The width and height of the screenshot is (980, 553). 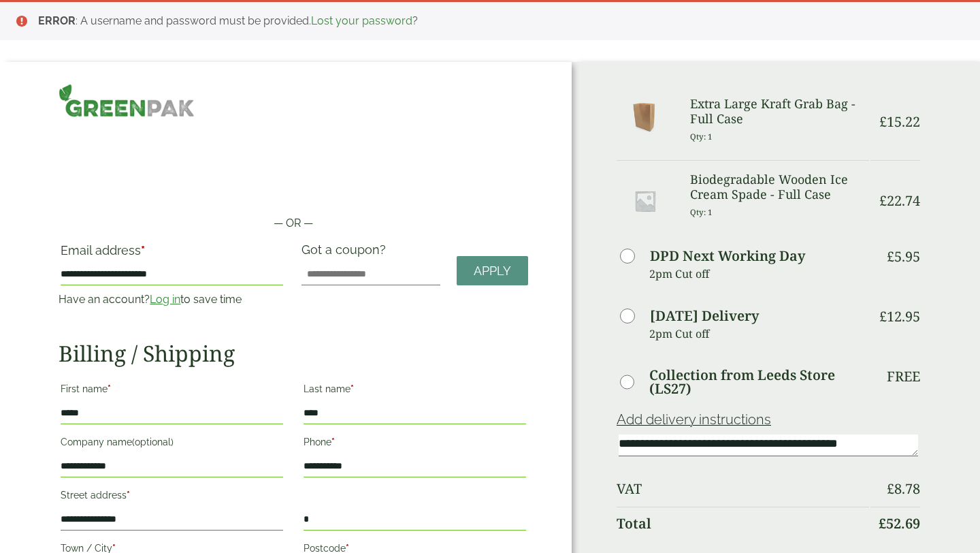 What do you see at coordinates (57, 20) in the screenshot?
I see `strong: ERROR` at bounding box center [57, 20].